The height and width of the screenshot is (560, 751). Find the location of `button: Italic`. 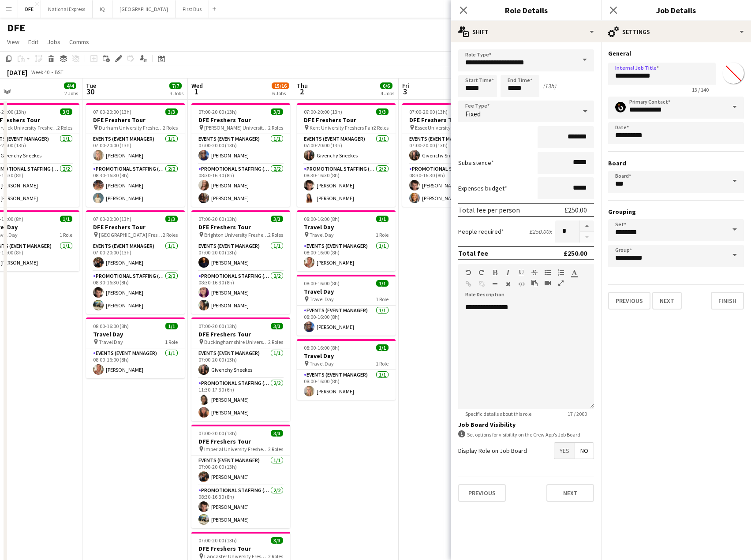

button: Italic is located at coordinates (508, 272).